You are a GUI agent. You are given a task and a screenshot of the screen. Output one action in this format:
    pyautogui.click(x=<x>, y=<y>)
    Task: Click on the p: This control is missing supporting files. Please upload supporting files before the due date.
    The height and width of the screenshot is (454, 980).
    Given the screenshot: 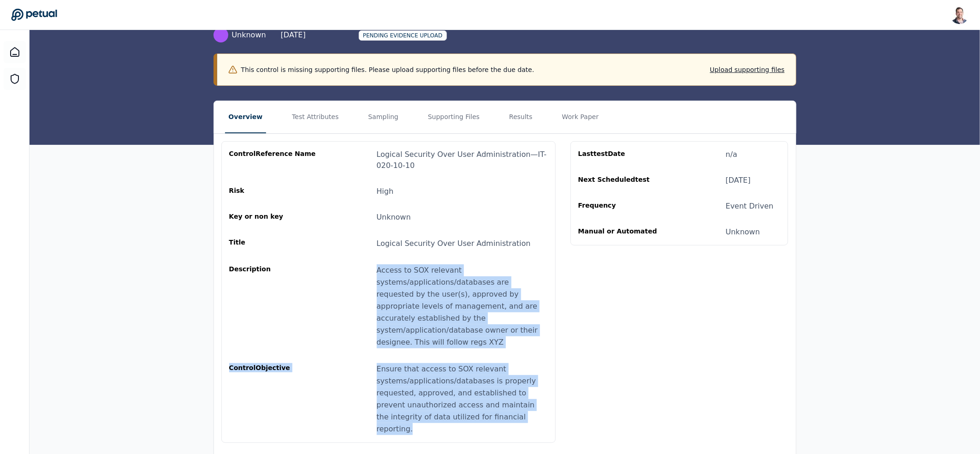 What is the action you would take?
    pyautogui.click(x=388, y=70)
    